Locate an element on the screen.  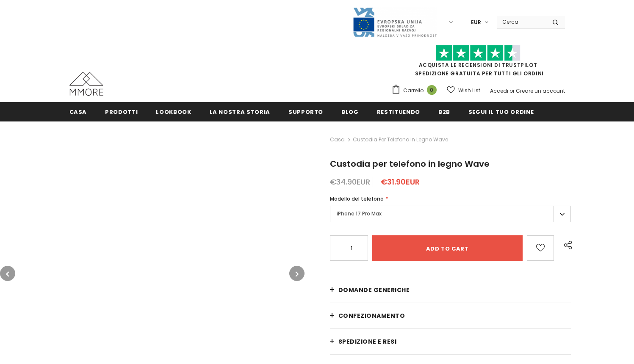
span: CONFEZIONAMENTO is located at coordinates (372, 315).